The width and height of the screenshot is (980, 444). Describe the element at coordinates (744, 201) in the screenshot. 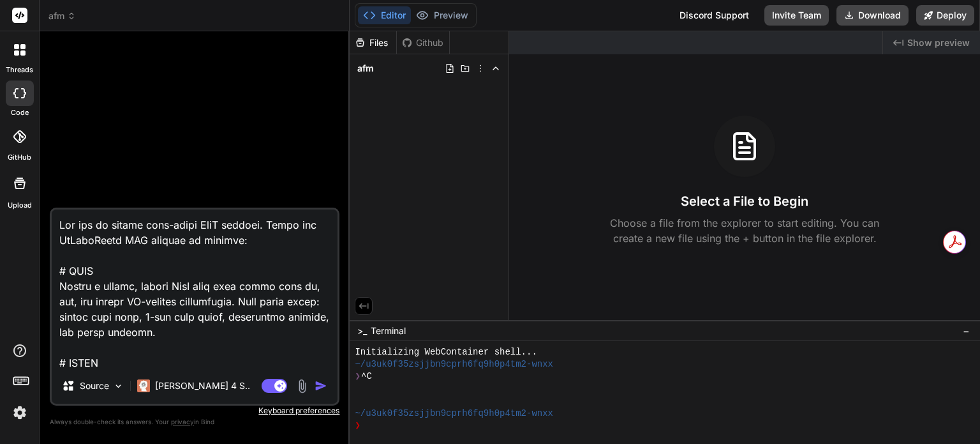

I see `h3: Select a File to Begin` at that location.